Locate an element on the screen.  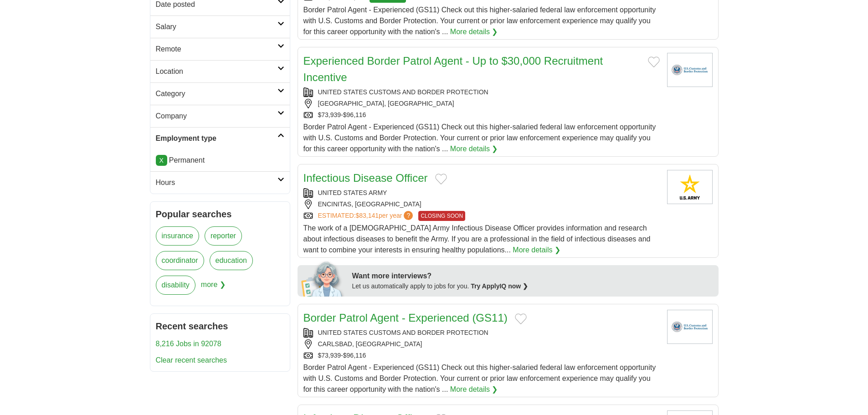
a: Remote is located at coordinates (220, 49).